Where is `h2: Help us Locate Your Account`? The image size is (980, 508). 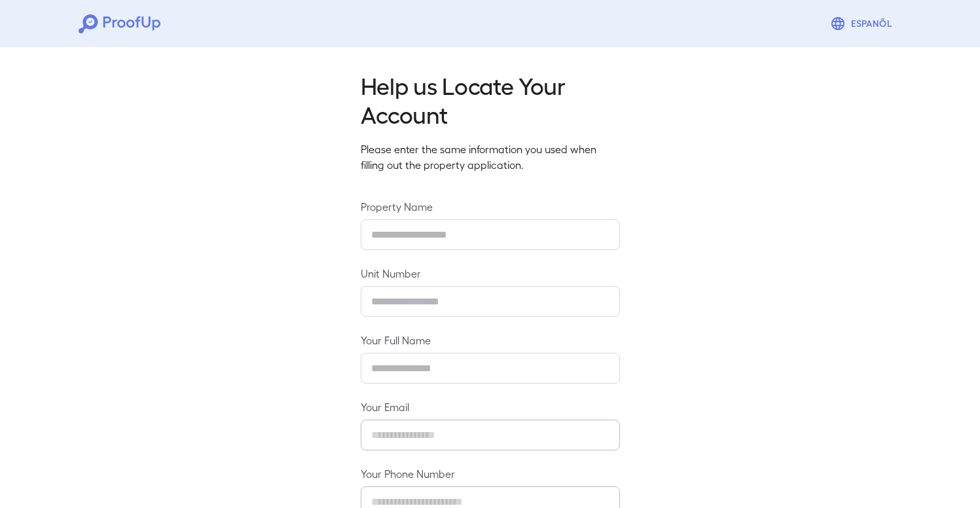 h2: Help us Locate Your Account is located at coordinates (490, 100).